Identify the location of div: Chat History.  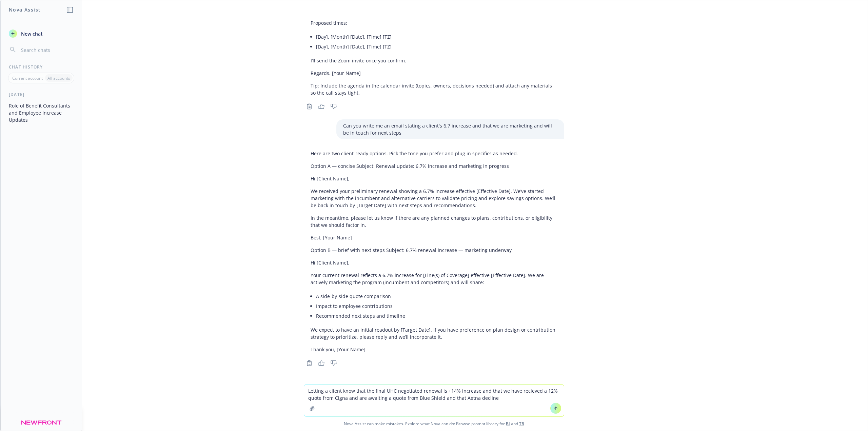
(41, 67).